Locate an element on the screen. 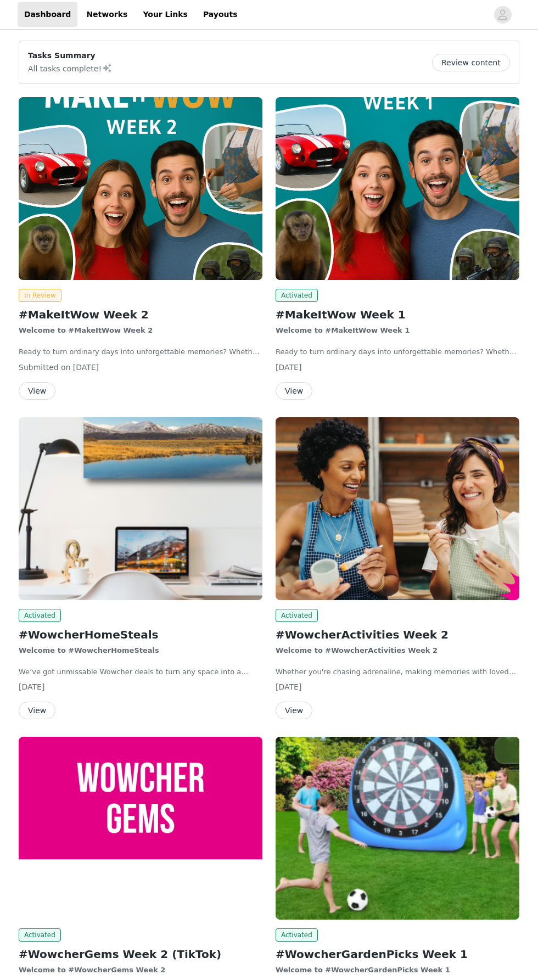 This screenshot has width=538, height=980. h2: #WowcherHomeSteals is located at coordinates (140, 634).